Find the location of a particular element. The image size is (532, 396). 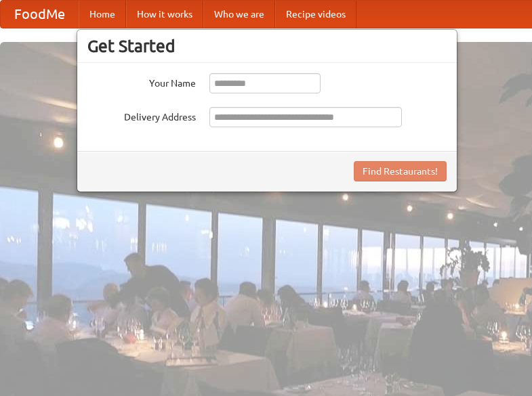

a: How it works is located at coordinates (165, 14).